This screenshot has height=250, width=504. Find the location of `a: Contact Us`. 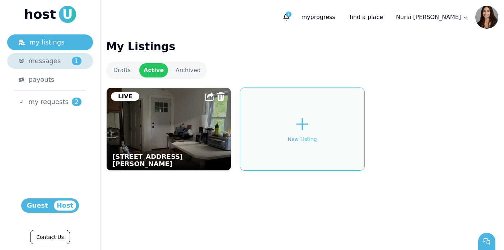

a: Contact Us is located at coordinates (50, 238).